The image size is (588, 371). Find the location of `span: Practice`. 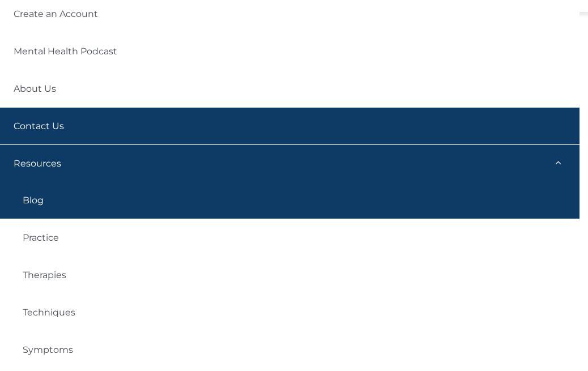

span: Practice is located at coordinates (41, 238).